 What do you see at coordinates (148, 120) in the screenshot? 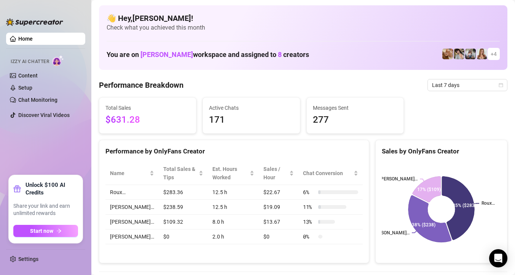
I see `span: $631.28` at bounding box center [148, 120].